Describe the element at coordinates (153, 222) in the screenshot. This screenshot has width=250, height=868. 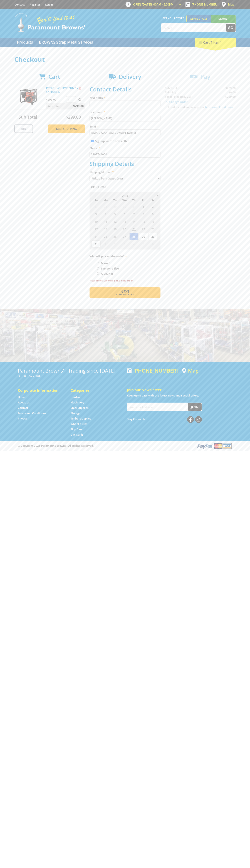
I see `span: 16` at that location.